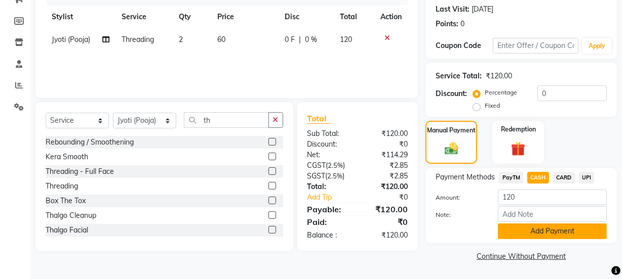 This screenshot has width=622, height=279. What do you see at coordinates (221, 39) in the screenshot?
I see `span: 60` at bounding box center [221, 39].